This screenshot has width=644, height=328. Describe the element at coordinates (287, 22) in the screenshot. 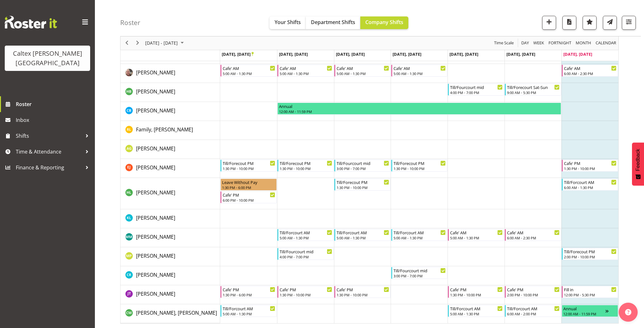

I see `span: Your Shifts` at that location.